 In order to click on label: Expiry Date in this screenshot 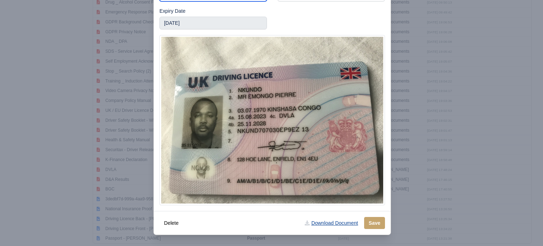, I will do `click(173, 11)`.